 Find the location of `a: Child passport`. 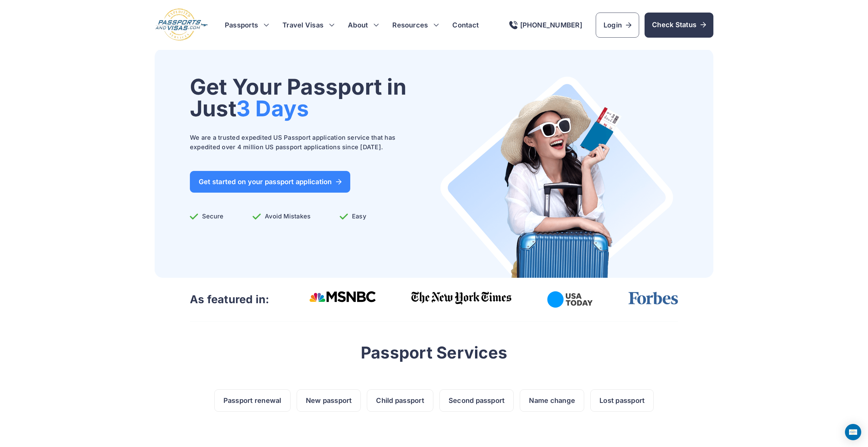

a: Child passport is located at coordinates (400, 401).